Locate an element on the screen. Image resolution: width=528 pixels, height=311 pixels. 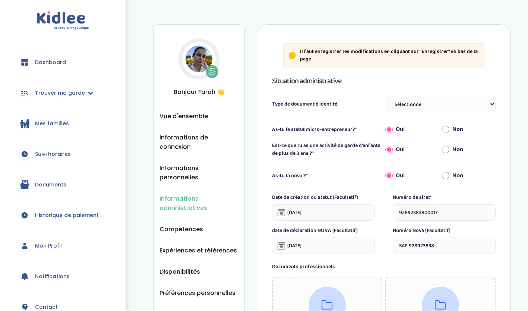
label: Est-ce que tu as une activité de garde d'enfants de plus de 3 ans ?* is located at coordinates (327, 149).